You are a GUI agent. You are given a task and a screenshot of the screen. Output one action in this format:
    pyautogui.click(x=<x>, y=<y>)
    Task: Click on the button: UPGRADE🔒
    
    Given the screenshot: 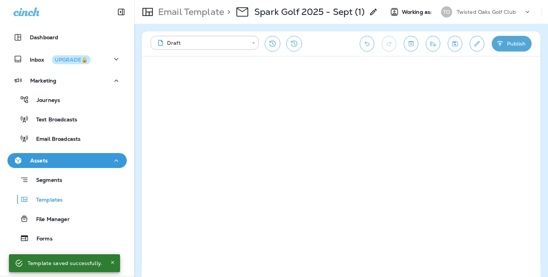 What is the action you would take?
    pyautogui.click(x=71, y=60)
    